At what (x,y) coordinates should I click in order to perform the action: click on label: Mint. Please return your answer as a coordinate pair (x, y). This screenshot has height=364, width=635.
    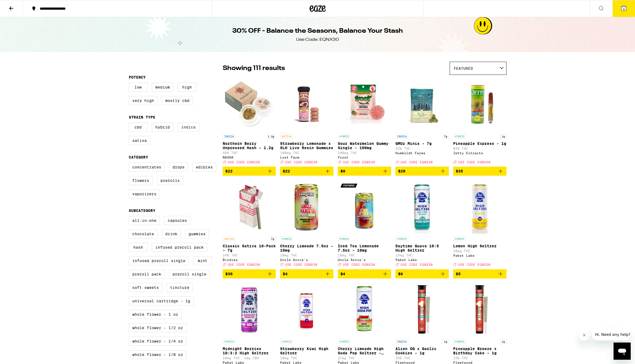
    Looking at the image, I should click on (203, 261).